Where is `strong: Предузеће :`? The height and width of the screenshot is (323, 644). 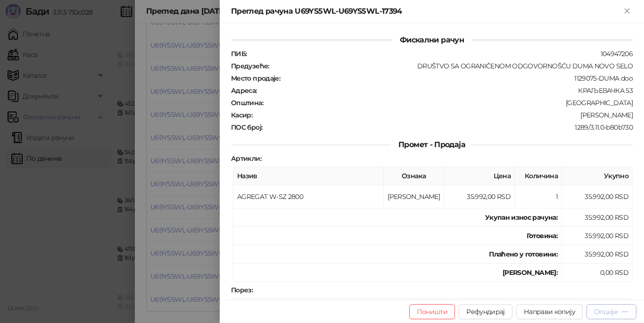 strong: Предузеће : is located at coordinates (250, 66).